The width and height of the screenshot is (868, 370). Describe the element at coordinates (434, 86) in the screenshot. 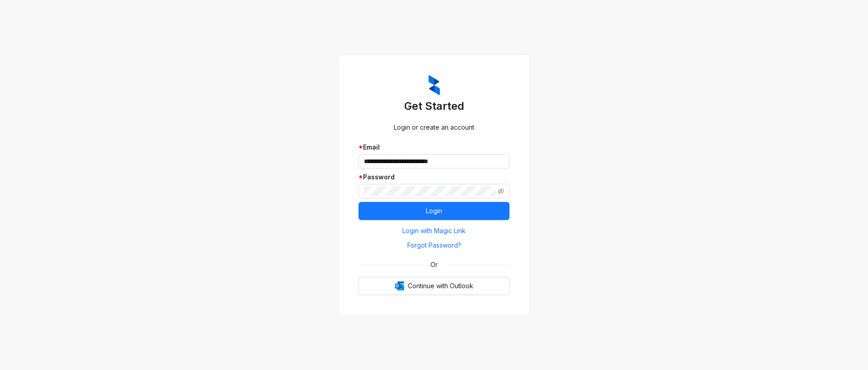

I see `img: ZumaIcon` at that location.